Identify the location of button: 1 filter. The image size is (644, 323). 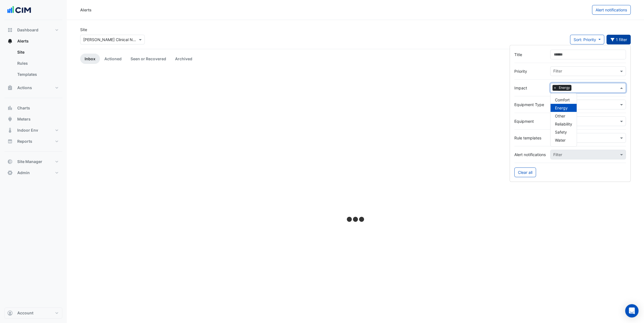
(619, 39).